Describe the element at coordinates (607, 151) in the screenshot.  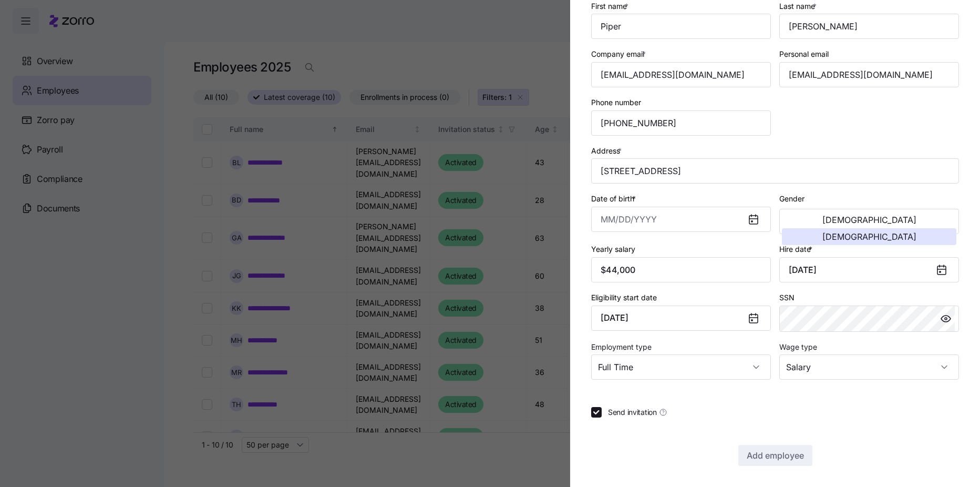
I see `label: Address` at that location.